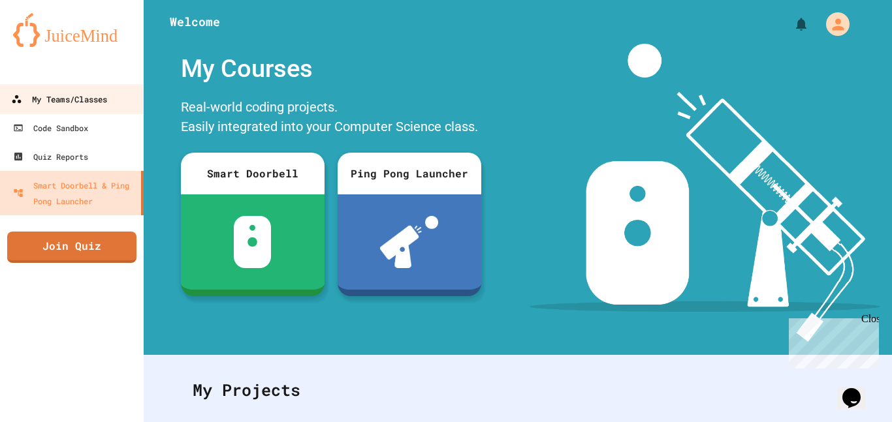 The image size is (892, 422). Describe the element at coordinates (72, 247) in the screenshot. I see `a: Join Quiz` at that location.